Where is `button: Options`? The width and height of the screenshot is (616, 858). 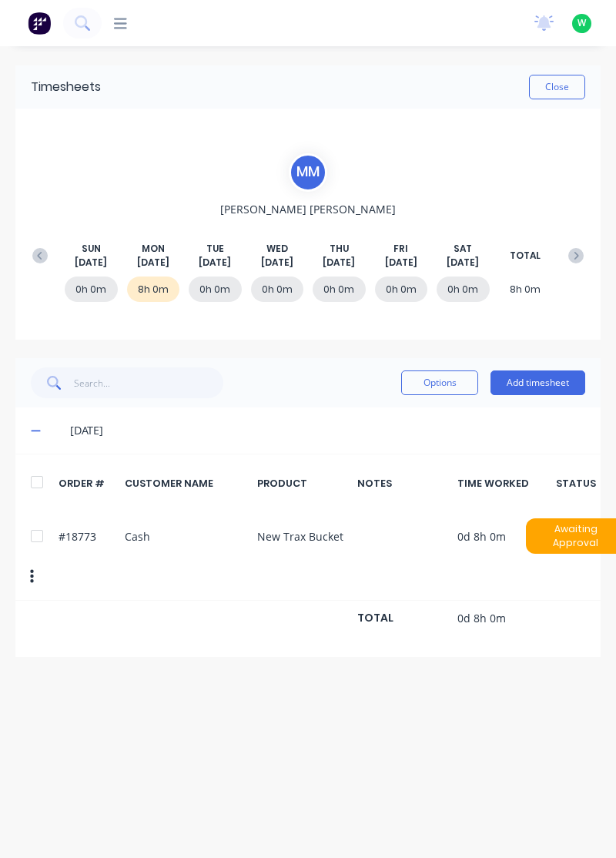
button: Options is located at coordinates (440, 382).